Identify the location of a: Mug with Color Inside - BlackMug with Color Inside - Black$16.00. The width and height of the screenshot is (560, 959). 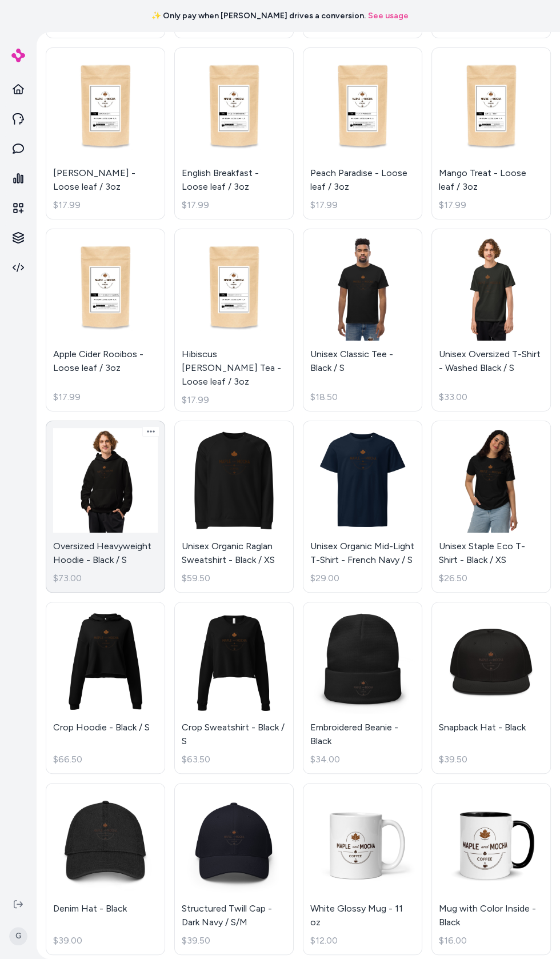
(490, 868).